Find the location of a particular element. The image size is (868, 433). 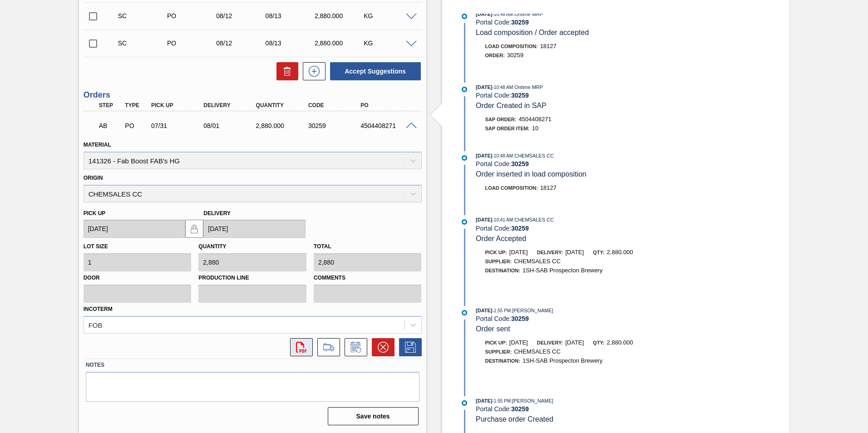

div: 08/01/2025 is located at coordinates (230, 126).